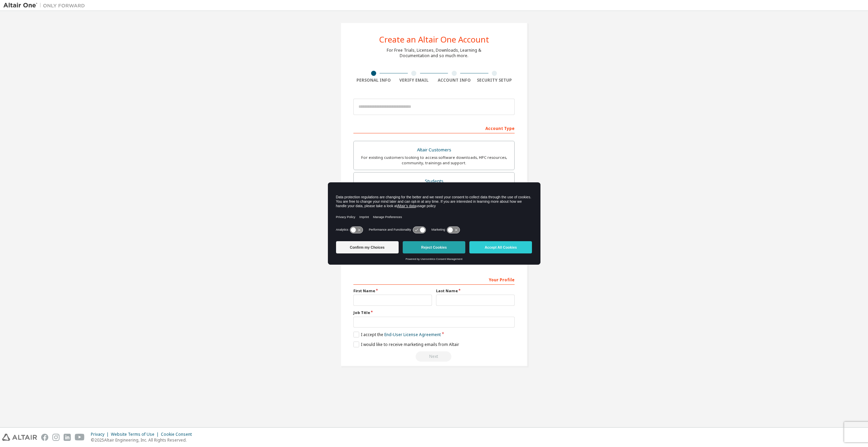 Image resolution: width=868 pixels, height=447 pixels. What do you see at coordinates (100, 434) in the screenshot?
I see `div: Privacy` at bounding box center [100, 434].